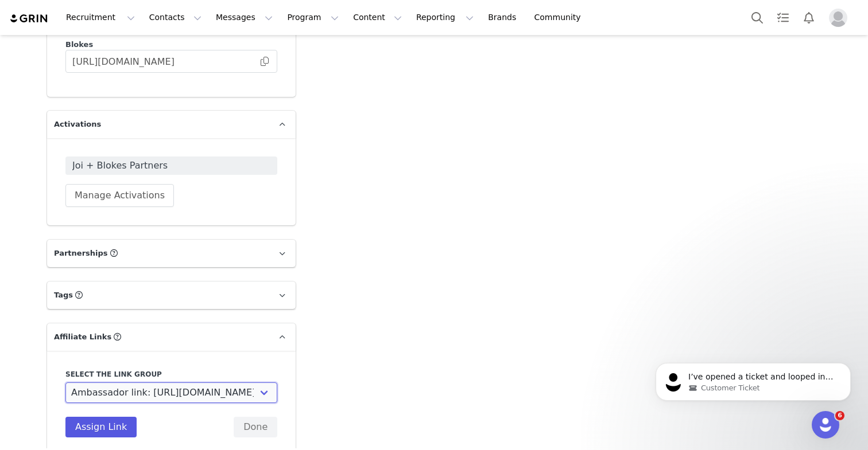 The width and height of the screenshot is (868, 450). I want to click on img: grin logo, so click(29, 19).